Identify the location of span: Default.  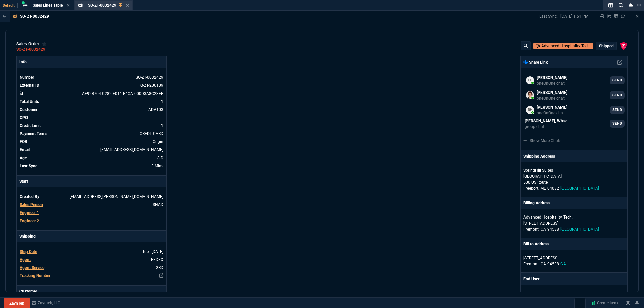
(10, 6).